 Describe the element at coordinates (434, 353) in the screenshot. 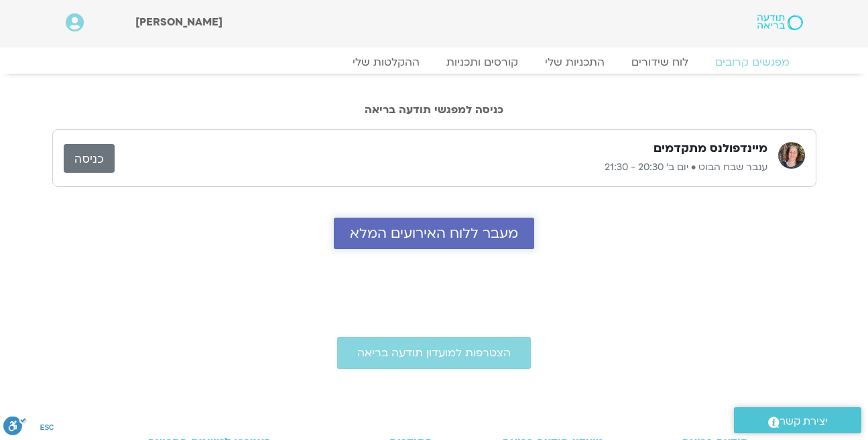

I see `span: הצטרפות למועדון תודעה בריאה` at that location.